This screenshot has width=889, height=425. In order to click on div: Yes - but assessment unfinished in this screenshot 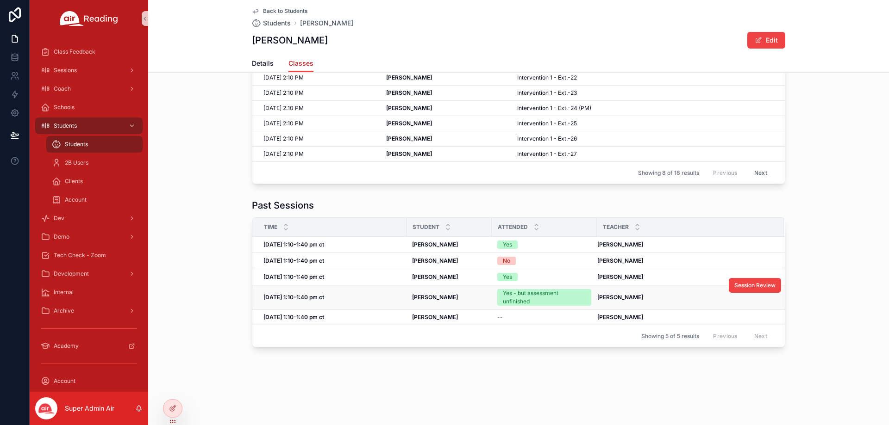, I will do `click(544, 298)`.